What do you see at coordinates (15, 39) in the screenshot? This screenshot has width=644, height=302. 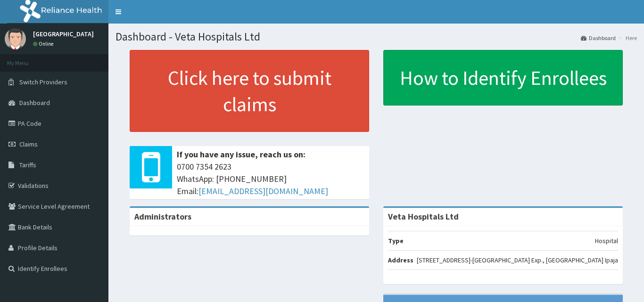 I see `img: User Image` at bounding box center [15, 39].